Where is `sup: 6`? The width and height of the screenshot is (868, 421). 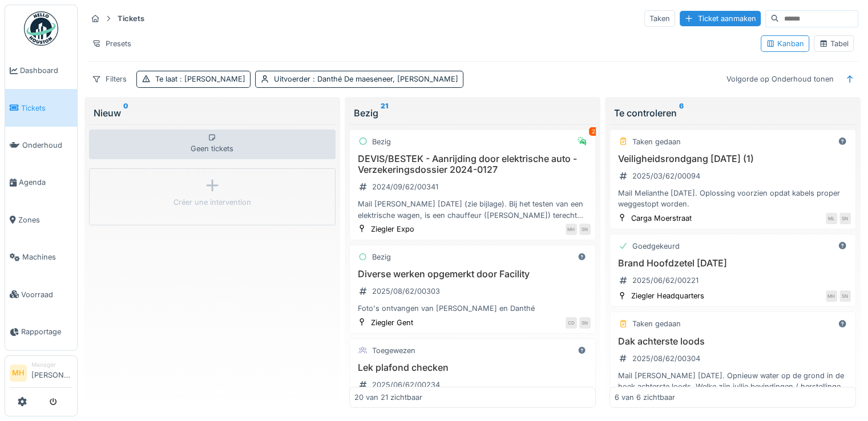
sup: 6 is located at coordinates (682, 113).